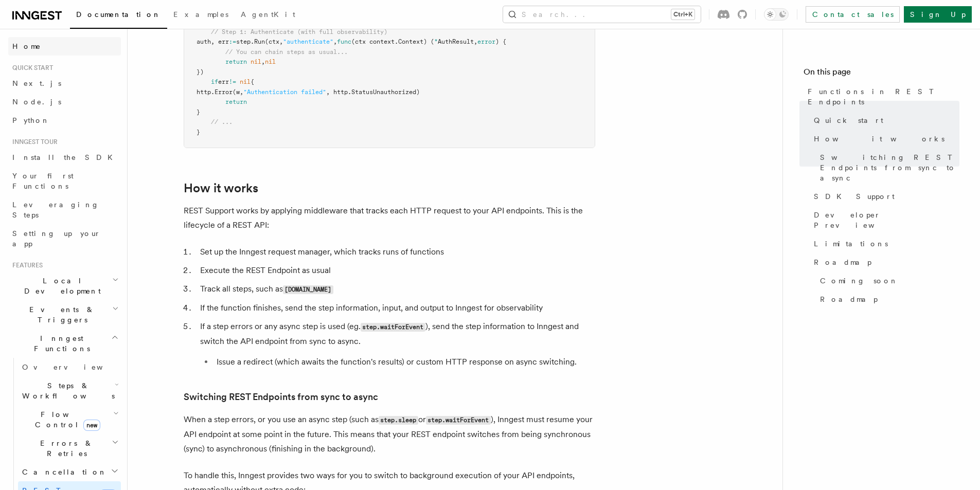  I want to click on span: auth, err, so click(212, 41).